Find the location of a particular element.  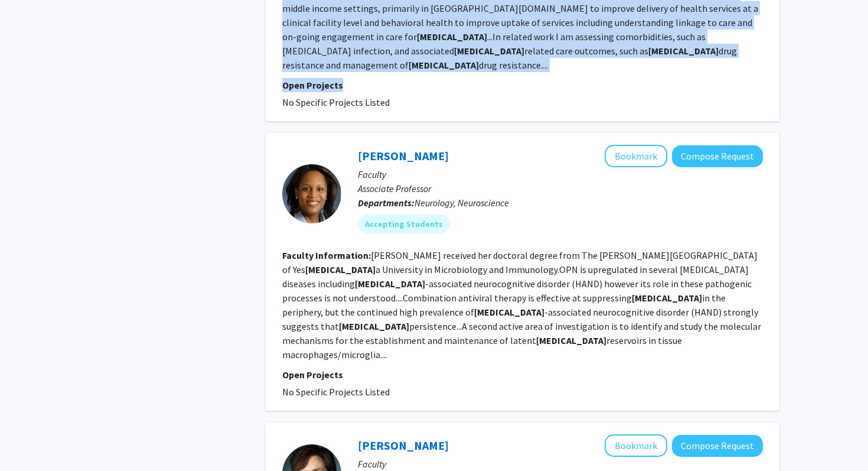

button: Add Amanda Brown to Bookmarks is located at coordinates (637, 156).